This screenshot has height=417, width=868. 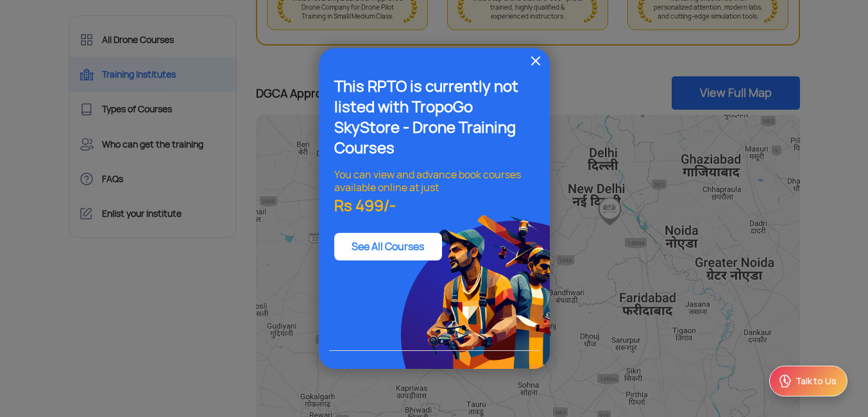 I want to click on div: Rs 499/-, so click(x=434, y=206).